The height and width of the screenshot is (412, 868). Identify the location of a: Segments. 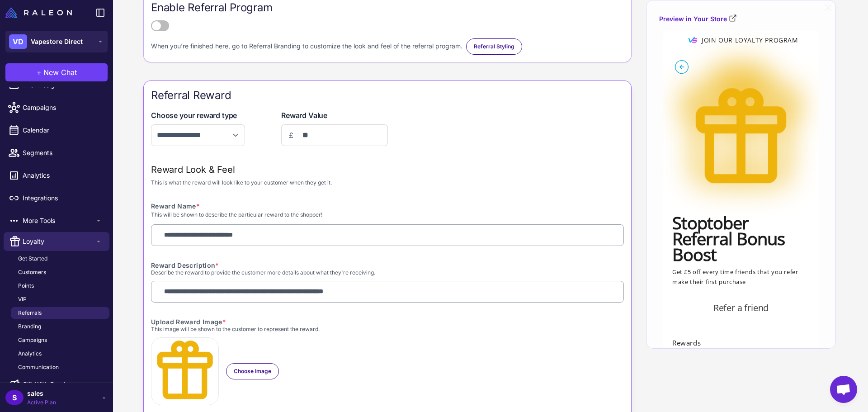
(57, 153).